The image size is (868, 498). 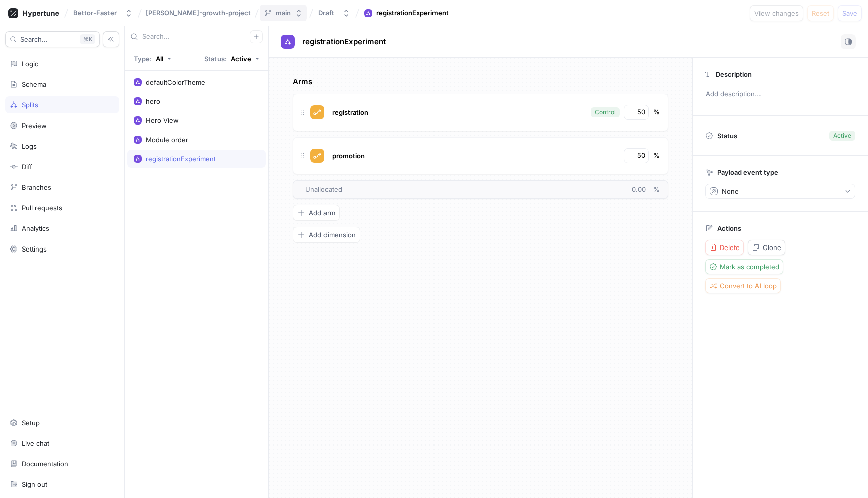 What do you see at coordinates (780, 94) in the screenshot?
I see `p: Add description...` at bounding box center [780, 94].